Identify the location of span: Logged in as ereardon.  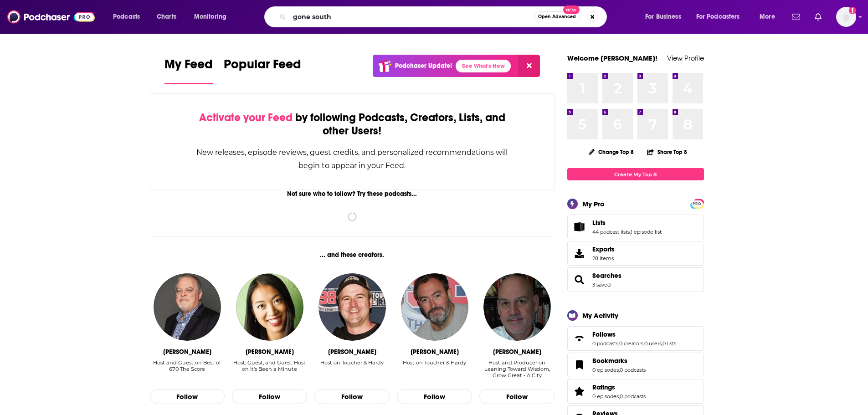
(846, 17).